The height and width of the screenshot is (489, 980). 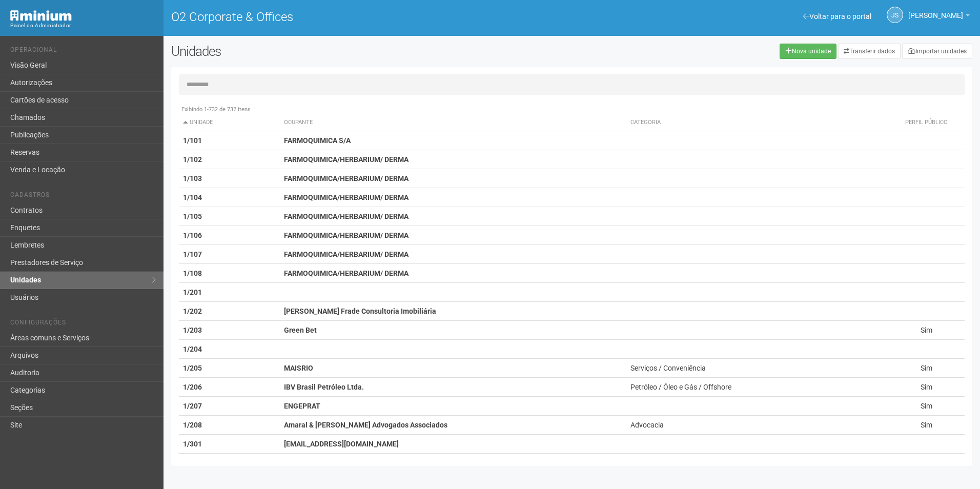 What do you see at coordinates (83, 324) in the screenshot?
I see `li: Configurações` at bounding box center [83, 324].